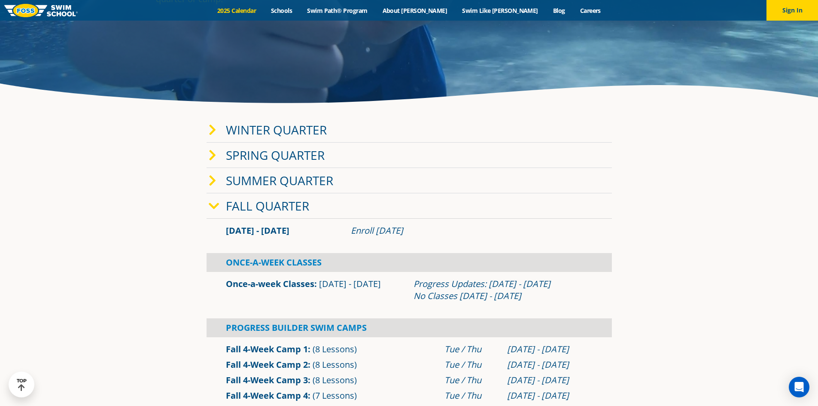 The width and height of the screenshot is (818, 406). Describe the element at coordinates (21, 384) in the screenshot. I see `div: TOP` at that location.